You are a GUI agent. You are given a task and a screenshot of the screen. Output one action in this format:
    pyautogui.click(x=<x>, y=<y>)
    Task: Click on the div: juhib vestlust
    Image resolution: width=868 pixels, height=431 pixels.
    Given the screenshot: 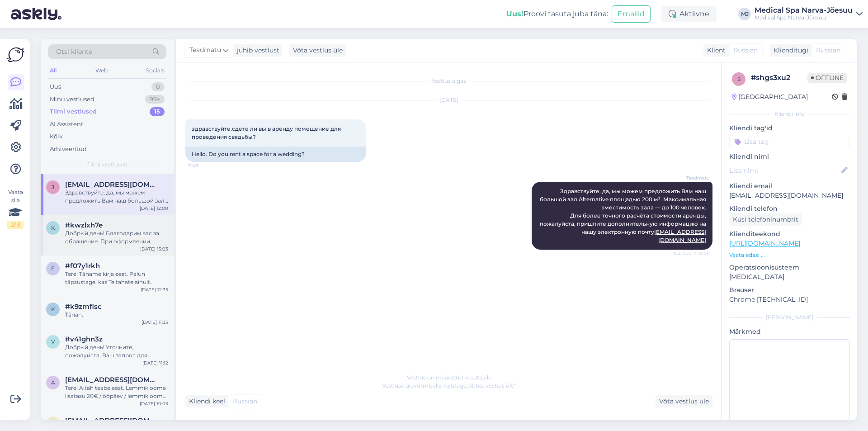 What is the action you would take?
    pyautogui.click(x=257, y=50)
    